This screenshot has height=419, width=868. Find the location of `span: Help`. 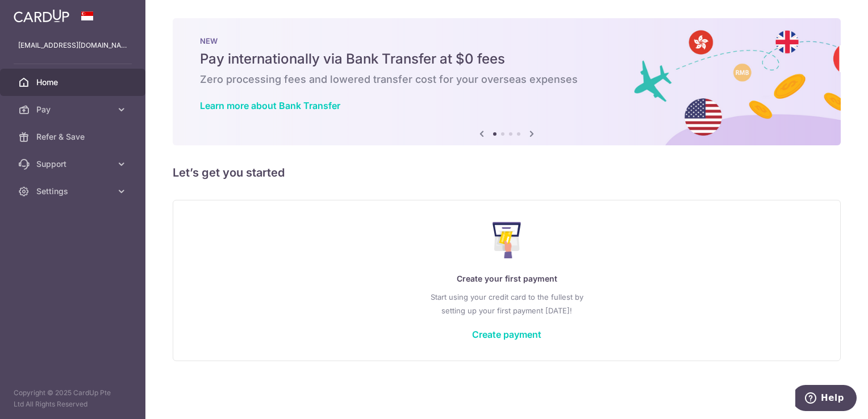

span: Help is located at coordinates (37, 13).